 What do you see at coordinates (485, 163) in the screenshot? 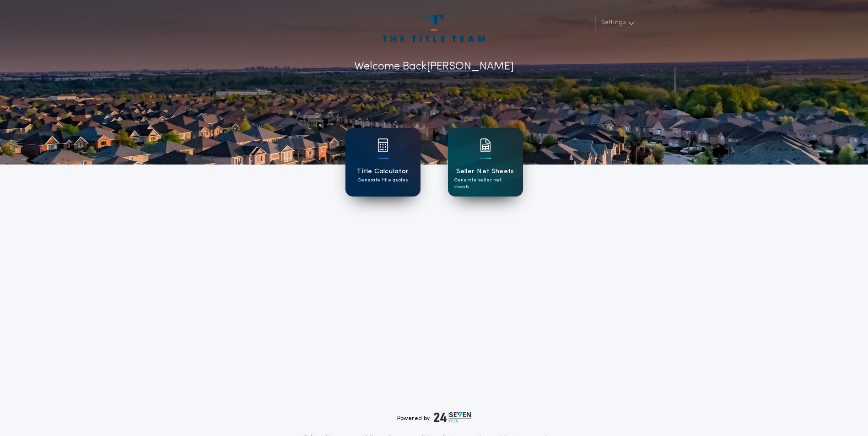
I see `a: card iconSeller Net SheetsGenerate seller net sheets` at bounding box center [485, 163].